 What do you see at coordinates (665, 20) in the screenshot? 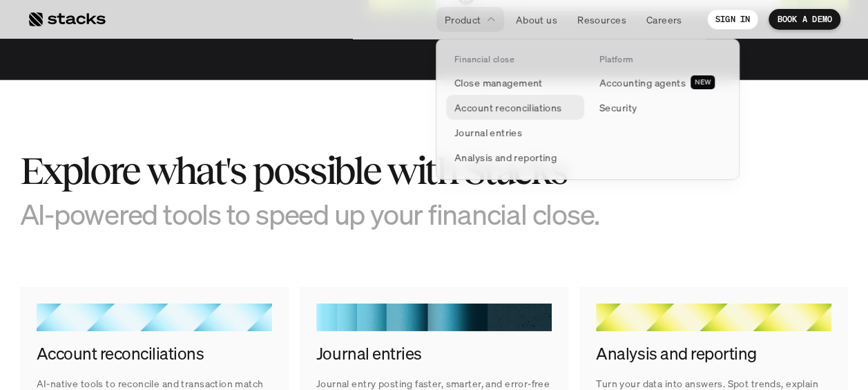
I see `a: Careers` at bounding box center [665, 20].